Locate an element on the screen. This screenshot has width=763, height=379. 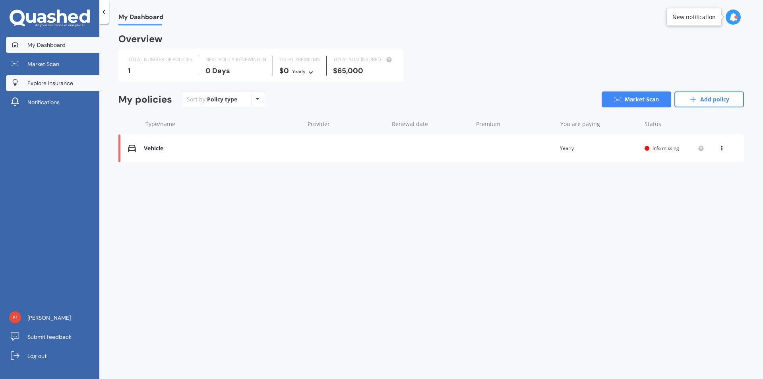
a: Submit feedback is located at coordinates (52, 336).